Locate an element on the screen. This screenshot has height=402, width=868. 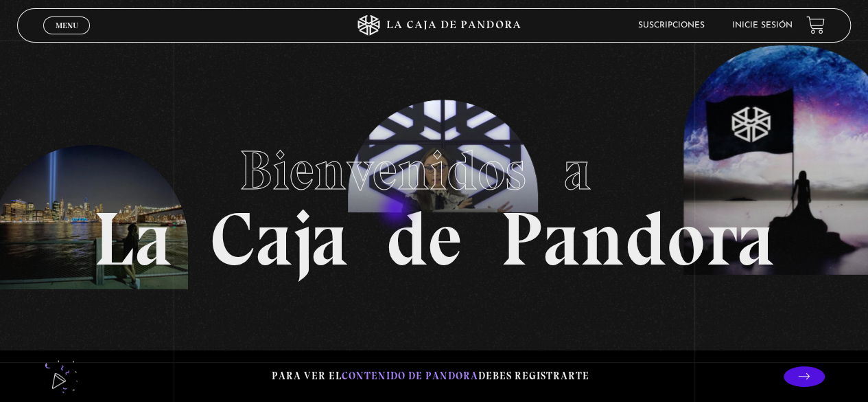
span: Cerrar is located at coordinates (67, 37).